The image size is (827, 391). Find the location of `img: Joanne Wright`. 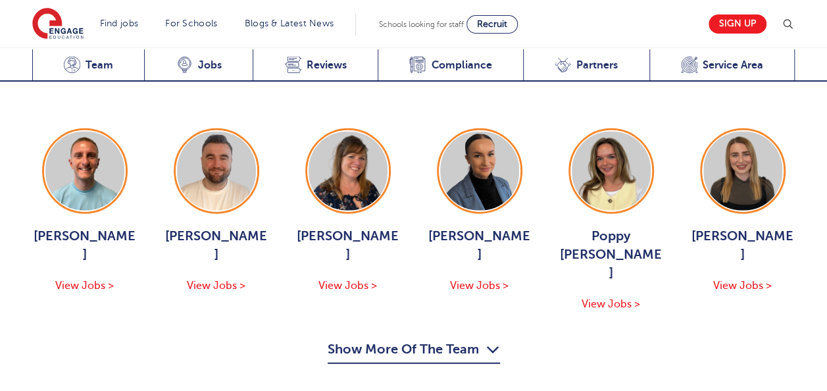

img: Joanne Wright is located at coordinates (348, 171).